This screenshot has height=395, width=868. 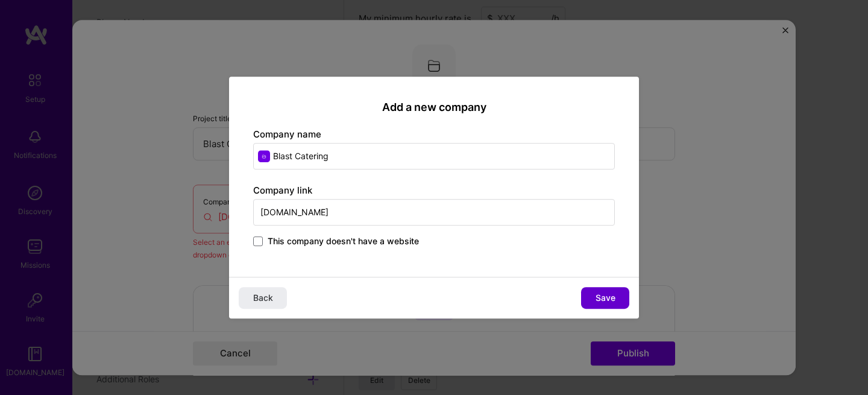 What do you see at coordinates (606, 298) in the screenshot?
I see `span: Save` at bounding box center [606, 298].